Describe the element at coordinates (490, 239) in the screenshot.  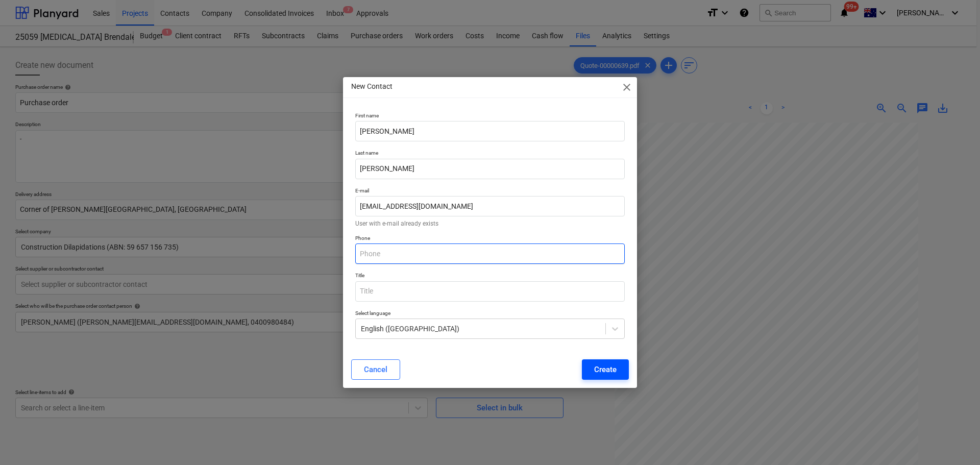
I see `p: Phone` at that location.